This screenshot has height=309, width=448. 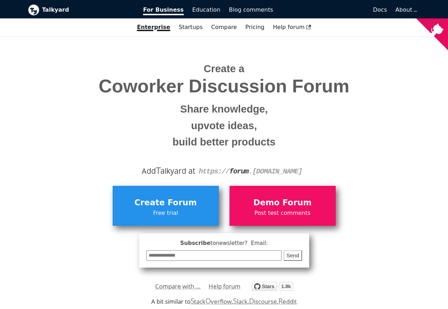 I want to click on span: Create Forum, so click(x=166, y=203).